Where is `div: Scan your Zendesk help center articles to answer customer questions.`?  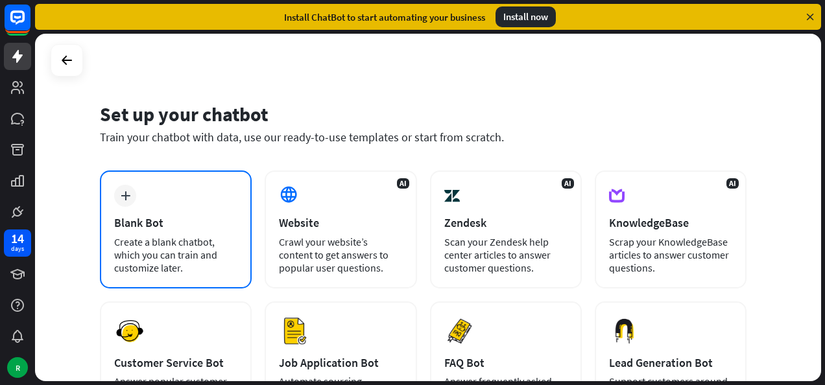
div: Scan your Zendesk help center articles to answer customer questions. is located at coordinates (506, 255).